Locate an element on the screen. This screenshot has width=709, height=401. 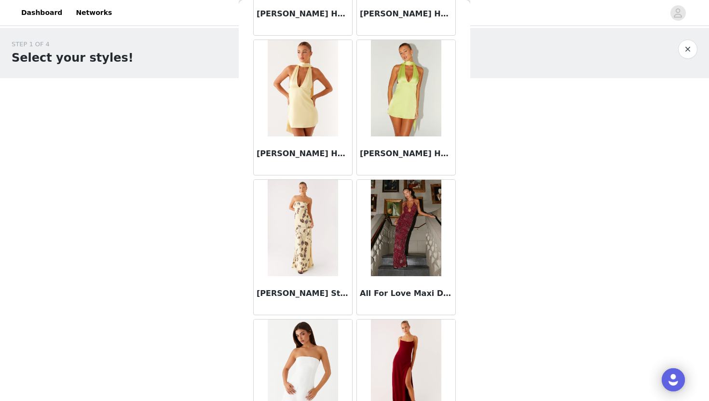
div: Open Intercom Messenger is located at coordinates (673, 380).